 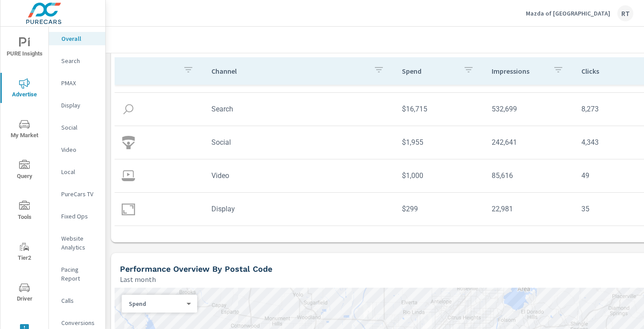 I want to click on span: Tier2, so click(x=24, y=253).